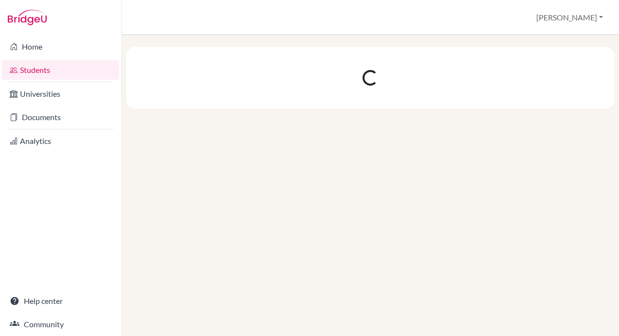  Describe the element at coordinates (60, 47) in the screenshot. I see `a: Home` at that location.